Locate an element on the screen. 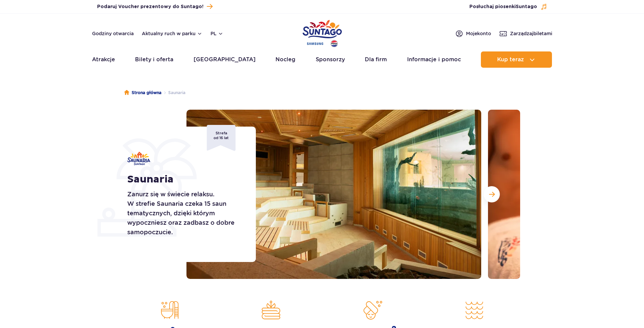  span: Moje konto is located at coordinates (478, 34).